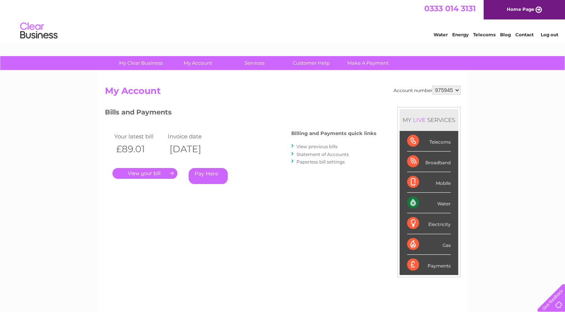  What do you see at coordinates (429, 264) in the screenshot?
I see `div: Payments` at bounding box center [429, 264].